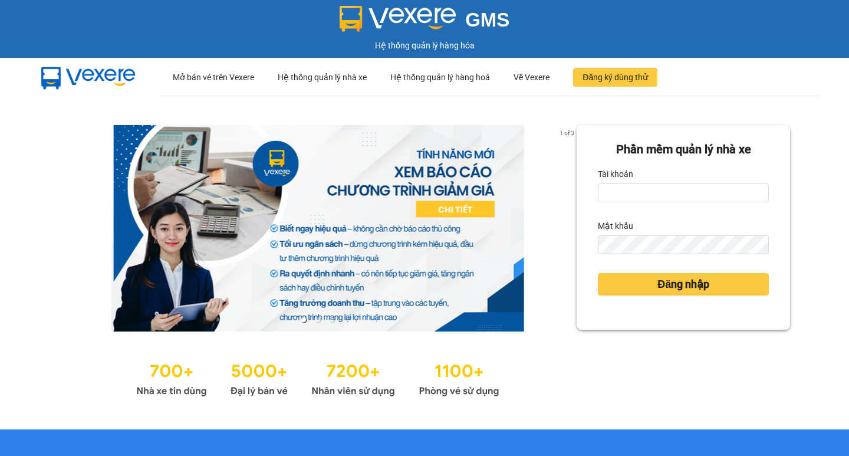  What do you see at coordinates (566, 133) in the screenshot?
I see `p: 1 of 3` at bounding box center [566, 133].